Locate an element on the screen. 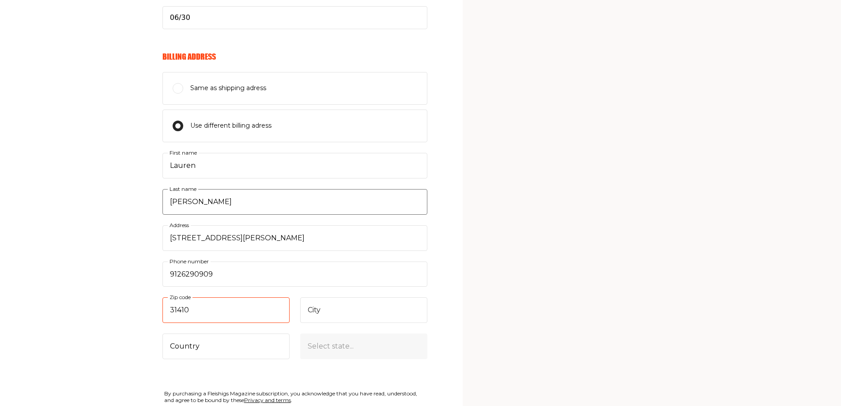 The image size is (841, 406). span: Privacy and terms is located at coordinates (267, 399).